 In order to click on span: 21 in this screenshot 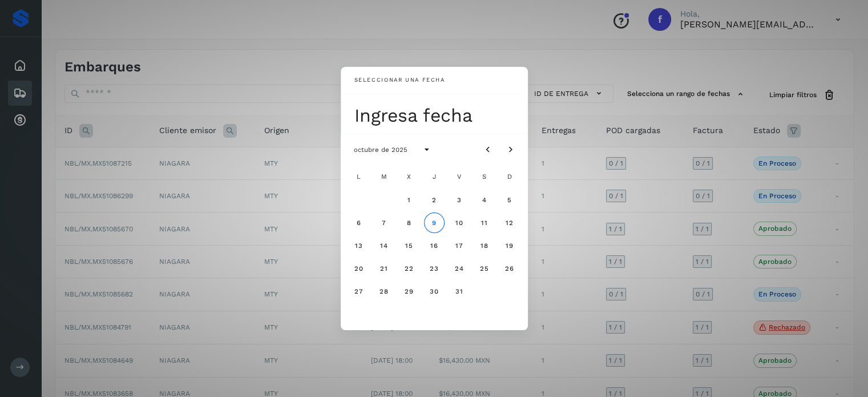, I will do `click(384, 269)`.